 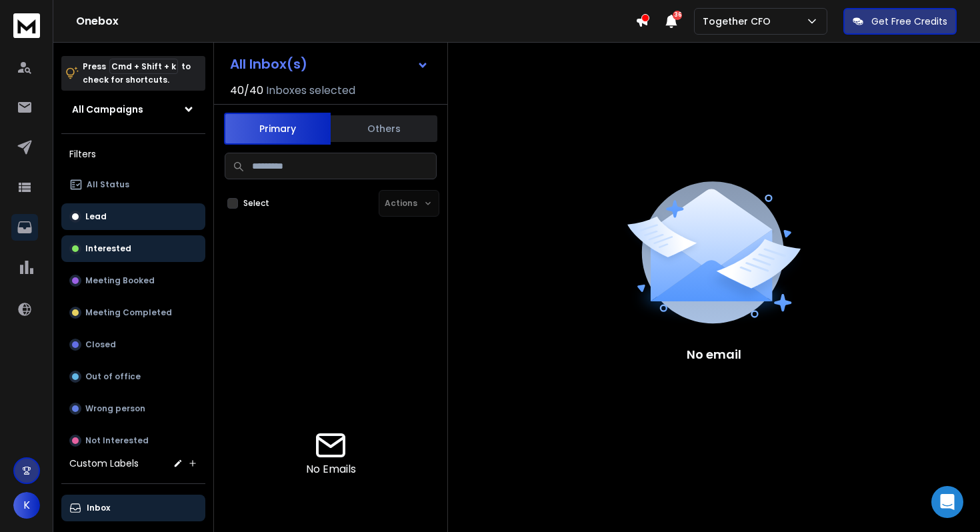 What do you see at coordinates (356, 21) in the screenshot?
I see `h1: Onebox` at bounding box center [356, 21].